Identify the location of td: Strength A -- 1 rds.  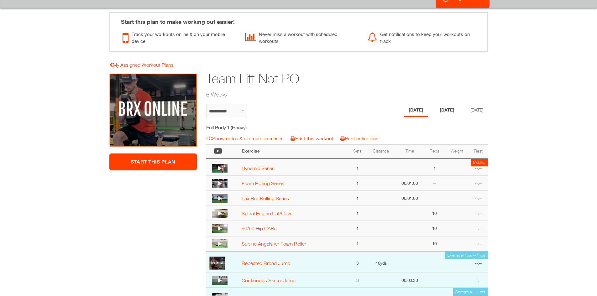
(470, 292).